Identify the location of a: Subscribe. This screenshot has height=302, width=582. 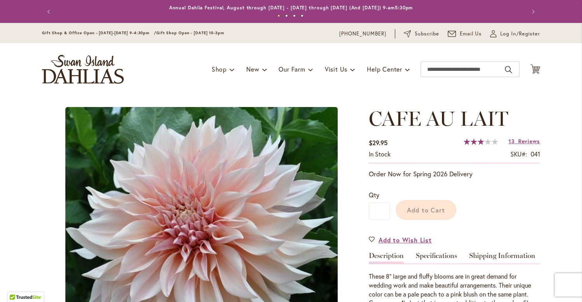
(422, 34).